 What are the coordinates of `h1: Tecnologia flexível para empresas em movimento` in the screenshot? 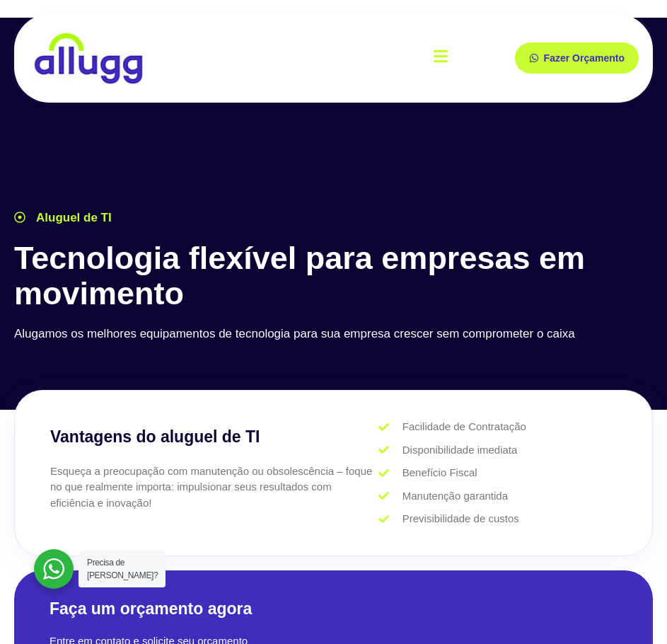 It's located at (333, 275).